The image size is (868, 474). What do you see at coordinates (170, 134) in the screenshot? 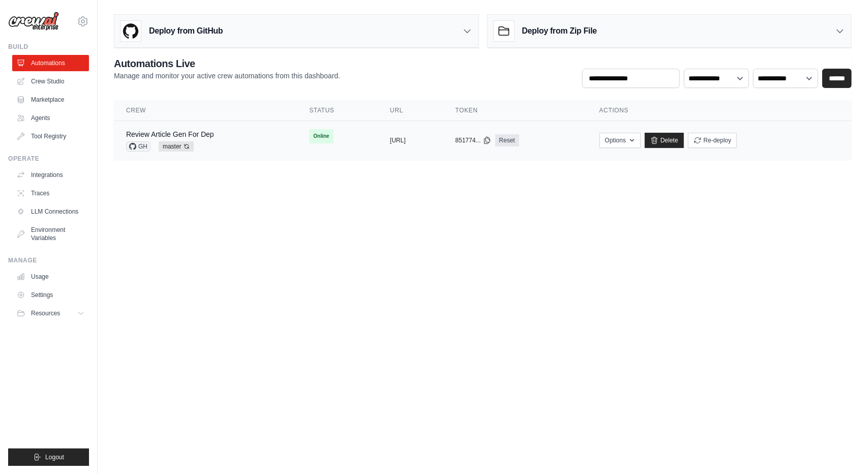
I see `a: Review Article Gen For Dep` at bounding box center [170, 134].